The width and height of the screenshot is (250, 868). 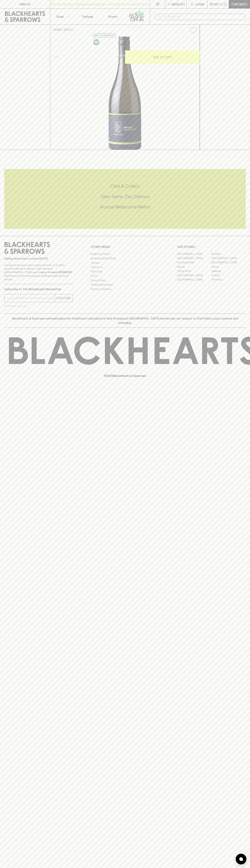 I want to click on p: Checkout, so click(x=240, y=4).